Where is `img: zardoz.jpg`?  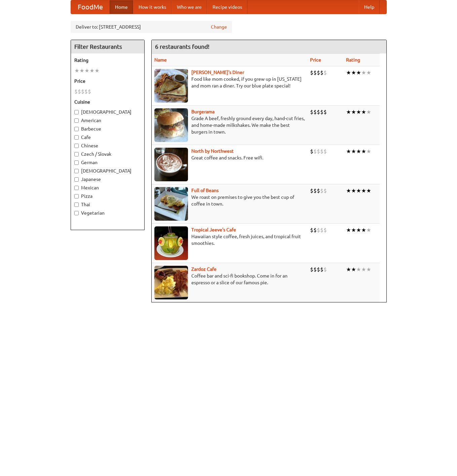
img: zardoz.jpg is located at coordinates (171, 283).